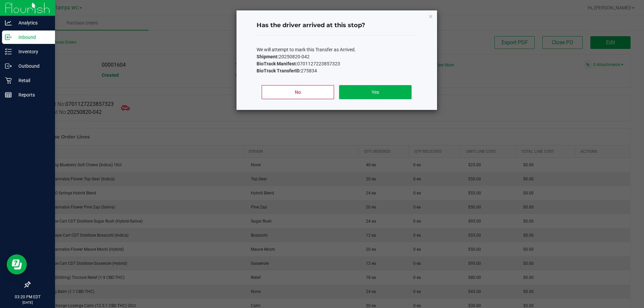 The width and height of the screenshot is (644, 308). Describe the element at coordinates (32, 52) in the screenshot. I see `p: Inventory` at that location.